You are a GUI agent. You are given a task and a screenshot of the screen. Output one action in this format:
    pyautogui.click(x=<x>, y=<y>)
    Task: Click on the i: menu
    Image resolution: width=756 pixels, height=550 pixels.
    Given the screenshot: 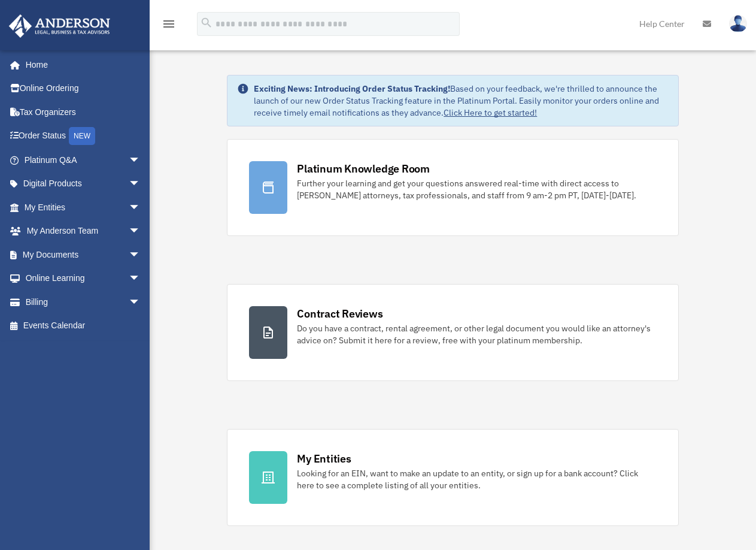 What is the action you would take?
    pyautogui.click(x=169, y=24)
    